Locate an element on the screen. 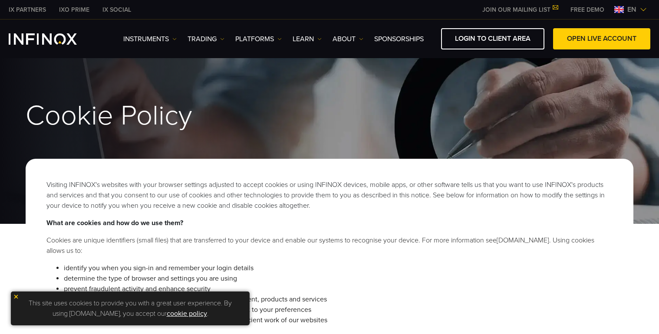  a: PLATFORMS is located at coordinates (258, 39).